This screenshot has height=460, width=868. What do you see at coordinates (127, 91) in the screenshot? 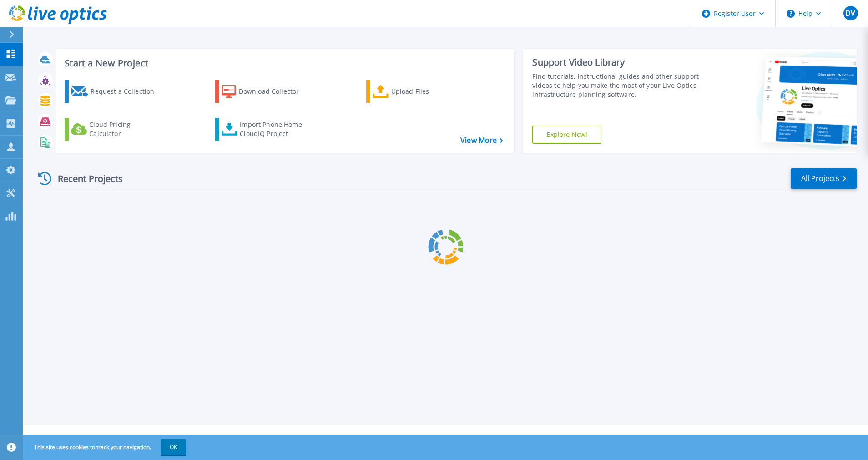
I see `div: Request a Collection` at bounding box center [127, 91].